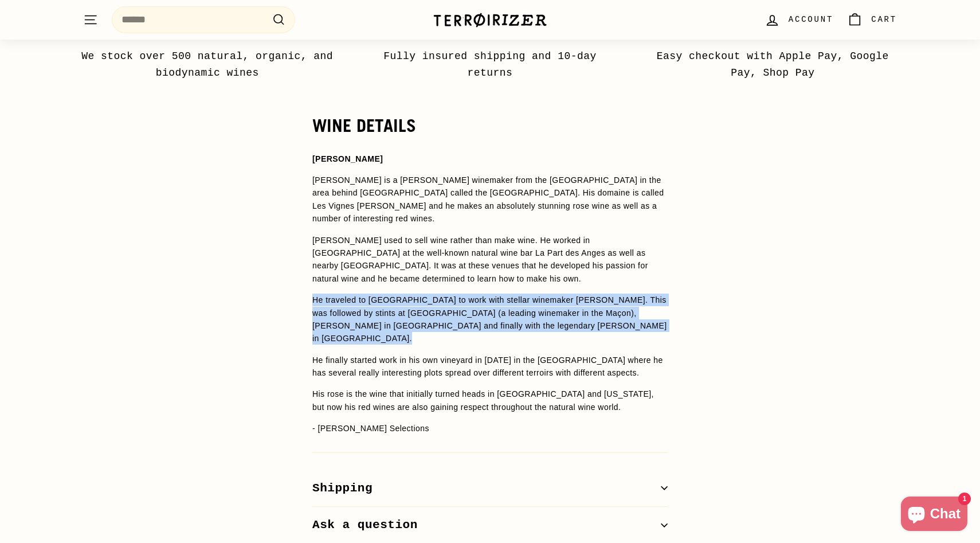 The height and width of the screenshot is (543, 980). What do you see at coordinates (490, 320) in the screenshot?
I see `p: ç` at bounding box center [490, 320].